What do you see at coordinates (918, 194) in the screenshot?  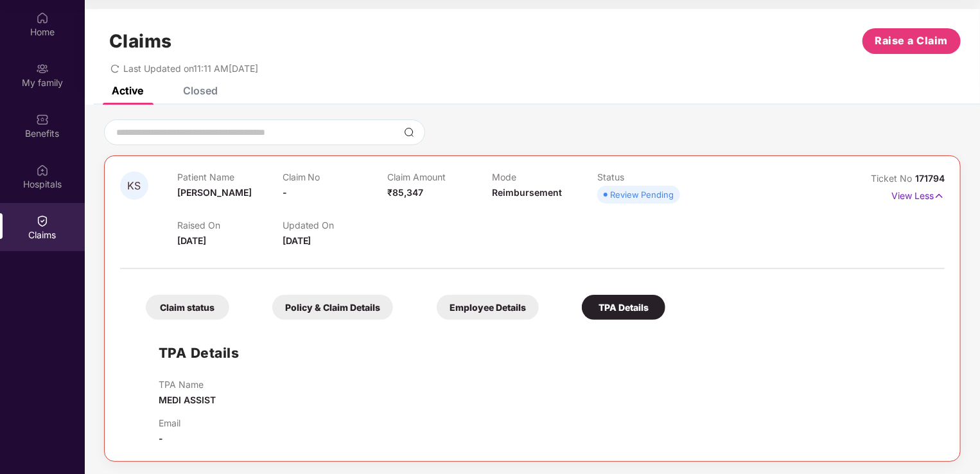 I see `p: View Less` at bounding box center [918, 194].